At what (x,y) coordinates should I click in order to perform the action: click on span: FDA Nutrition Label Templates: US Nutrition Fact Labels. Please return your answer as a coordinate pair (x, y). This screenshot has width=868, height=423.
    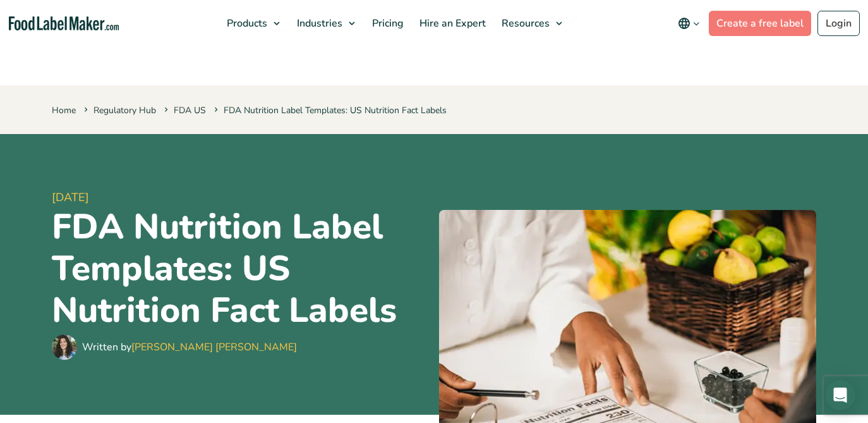
    Looking at the image, I should click on (330, 110).